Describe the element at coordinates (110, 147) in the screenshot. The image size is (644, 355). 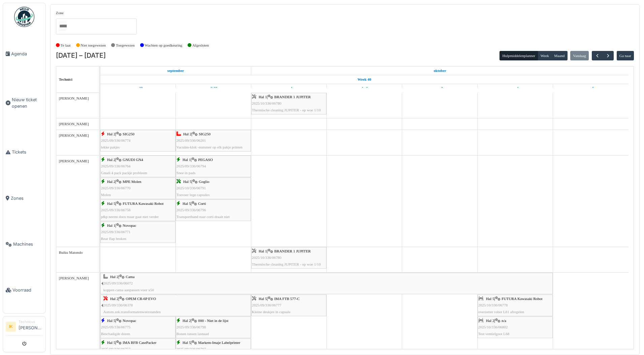
I see `span: lekke pakjes` at that location.